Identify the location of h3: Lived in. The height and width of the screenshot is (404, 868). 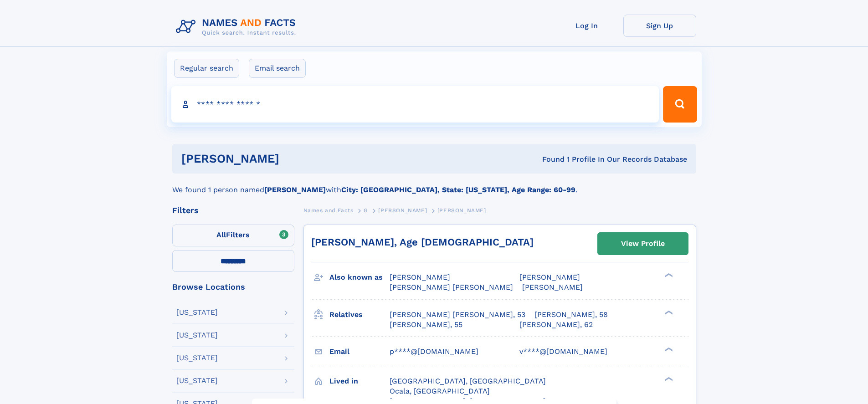
(360, 381).